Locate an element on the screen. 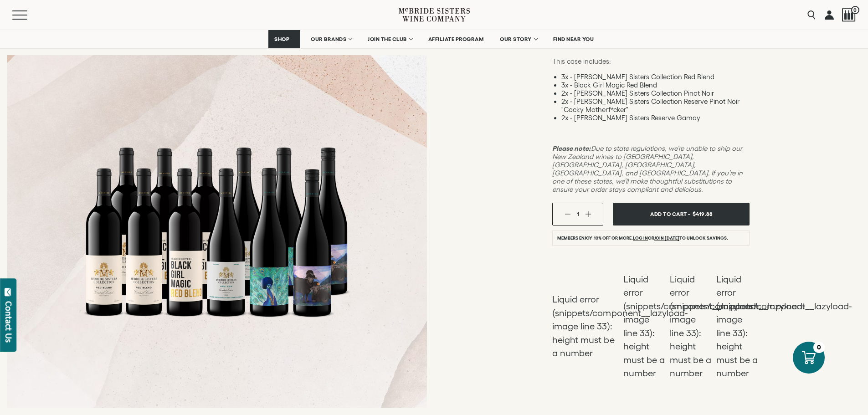  div: 0 is located at coordinates (819, 348).